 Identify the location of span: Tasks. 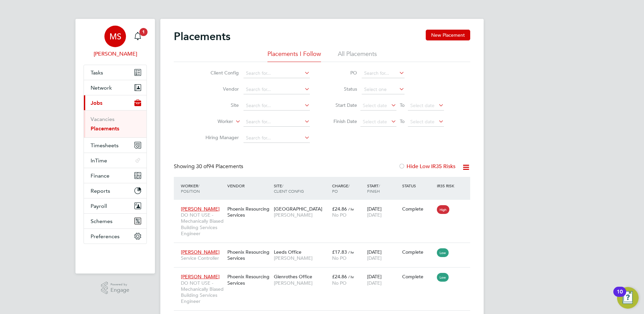
(96, 73).